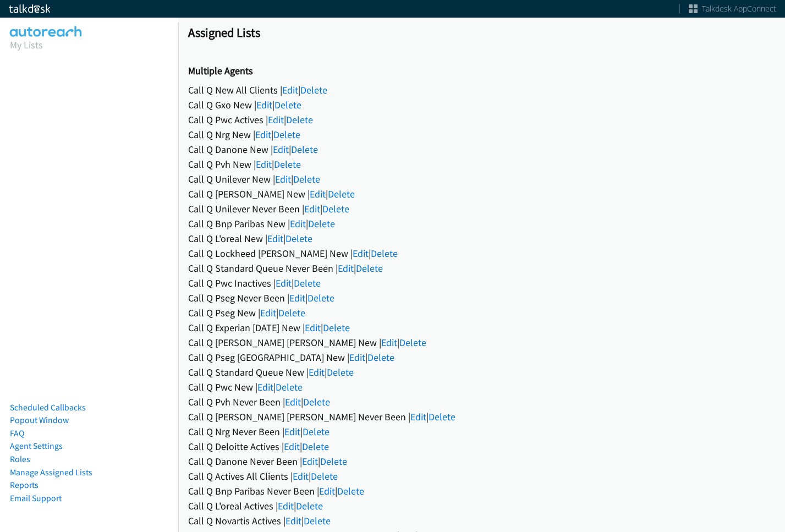  Describe the element at coordinates (482, 90) in the screenshot. I see `div: Call Q New All Clients | |` at that location.